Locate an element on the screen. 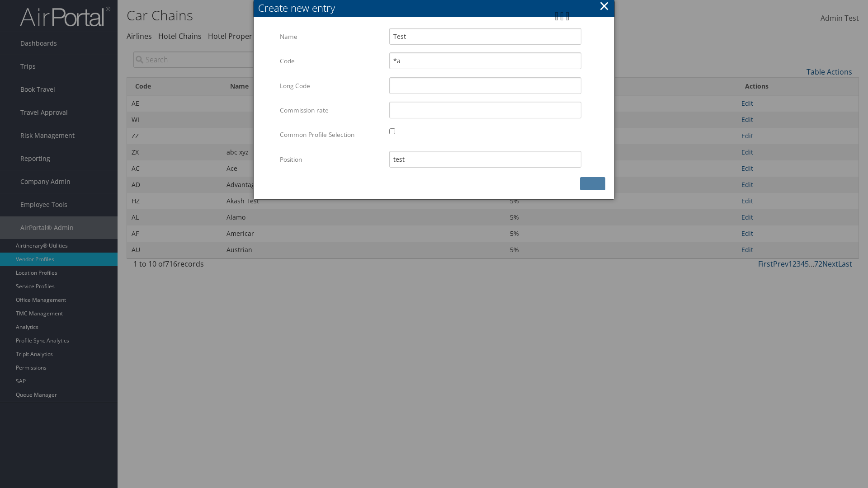 The height and width of the screenshot is (488, 868). div: Create new entry is located at coordinates (436, 7).